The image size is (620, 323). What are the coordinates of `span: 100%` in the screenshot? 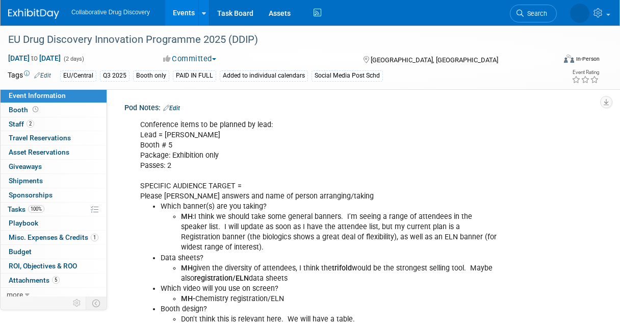 It's located at (36, 208).